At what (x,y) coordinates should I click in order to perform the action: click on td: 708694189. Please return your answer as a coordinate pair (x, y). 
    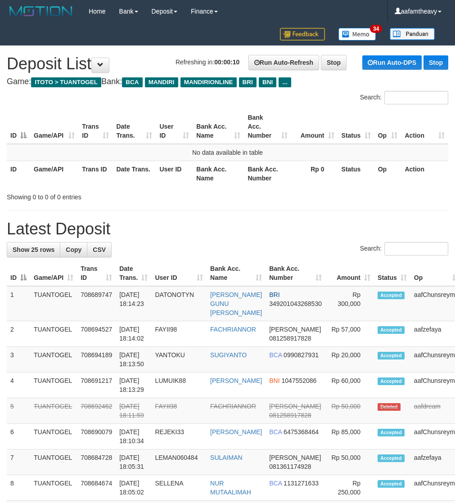
    Looking at the image, I should click on (96, 359).